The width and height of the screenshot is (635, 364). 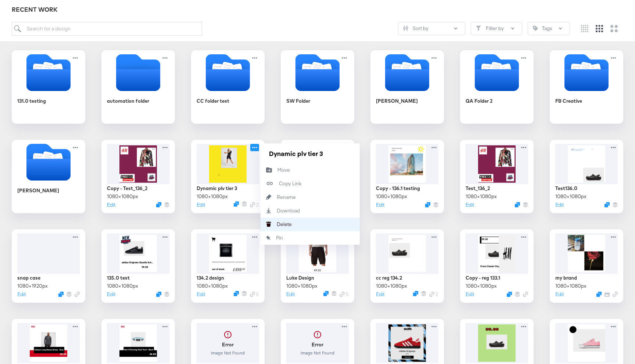 I want to click on div: Copy - Test_136_21080×1080pxEditDuplicate, so click(x=138, y=177).